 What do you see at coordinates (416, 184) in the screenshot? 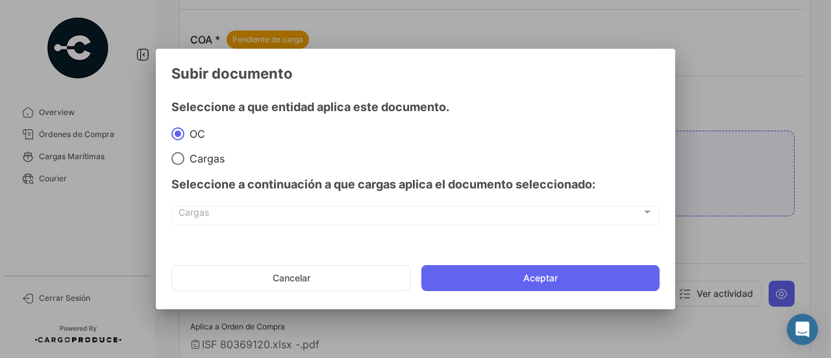
I see `h4: Seleccione a continuación a que cargas aplica el documento seleccionado:` at bounding box center [416, 184].